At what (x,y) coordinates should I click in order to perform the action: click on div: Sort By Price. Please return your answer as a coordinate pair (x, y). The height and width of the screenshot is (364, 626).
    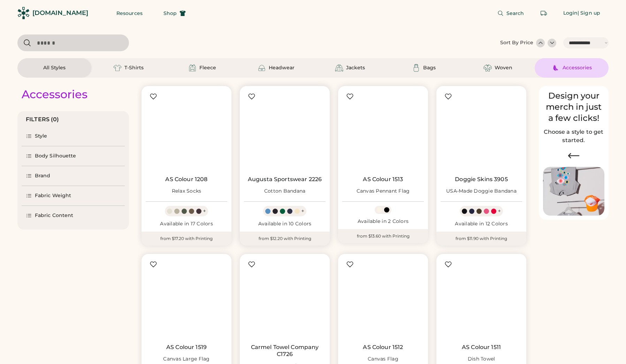
    Looking at the image, I should click on (516, 42).